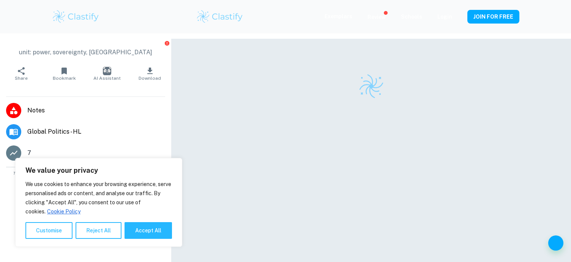 This screenshot has width=571, height=262. I want to click on button: Download, so click(150, 74).